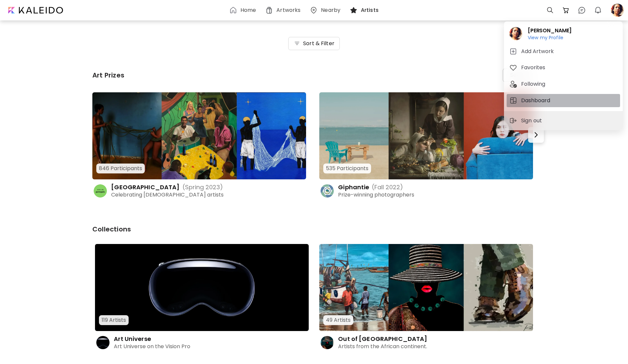 The height and width of the screenshot is (364, 628). I want to click on h5: Following, so click(534, 84).